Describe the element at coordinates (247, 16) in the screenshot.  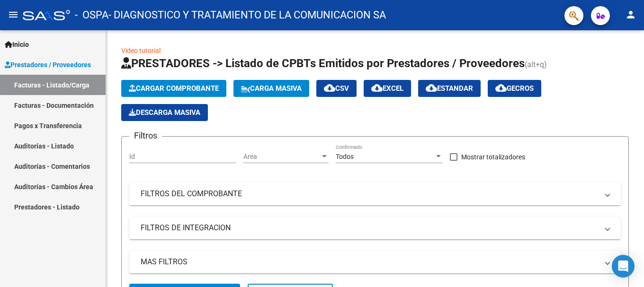
I see `span: - DIAGNOSTICO Y TRATAMIENTO DE LA COMUNICACION SA` at that location.